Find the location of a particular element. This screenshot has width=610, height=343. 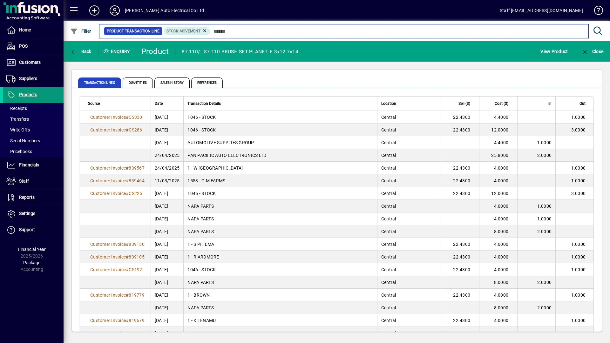

a: Support is located at coordinates (33, 230).